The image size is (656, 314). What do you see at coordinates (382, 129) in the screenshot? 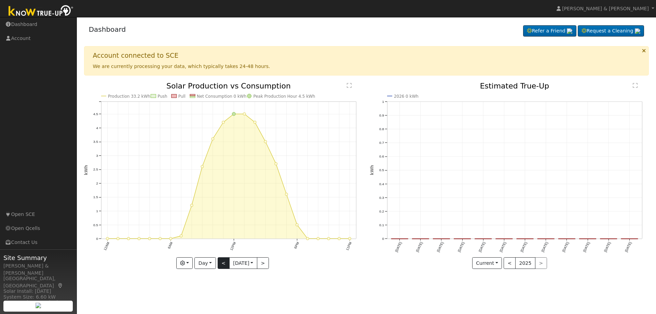
I see `text: 0.8` at bounding box center [382, 129].